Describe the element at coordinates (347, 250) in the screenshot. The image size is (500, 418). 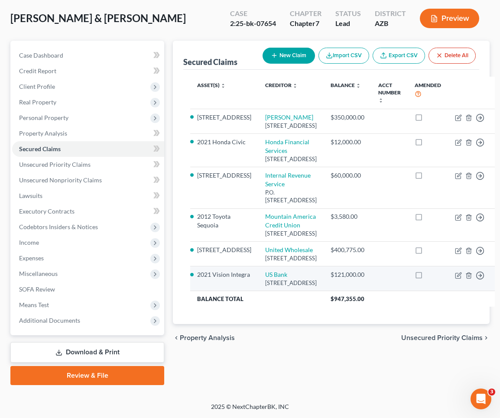
I see `div: $400,775.00` at that location.